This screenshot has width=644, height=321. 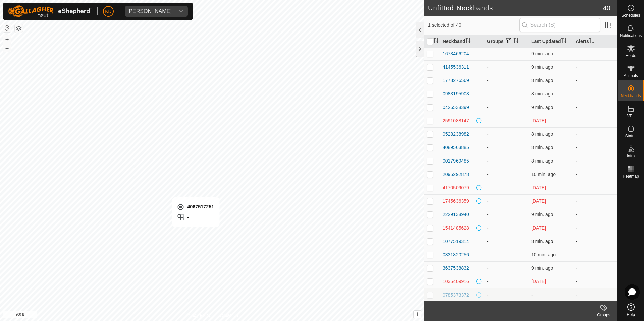 What do you see at coordinates (456, 188) in the screenshot?
I see `div: 4170509079` at bounding box center [456, 188].